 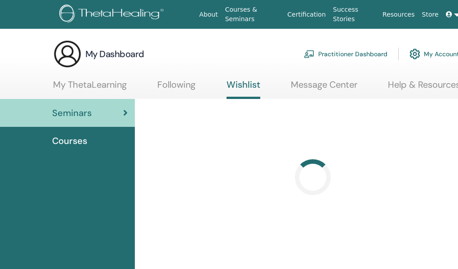 I want to click on a: Resources, so click(x=398, y=14).